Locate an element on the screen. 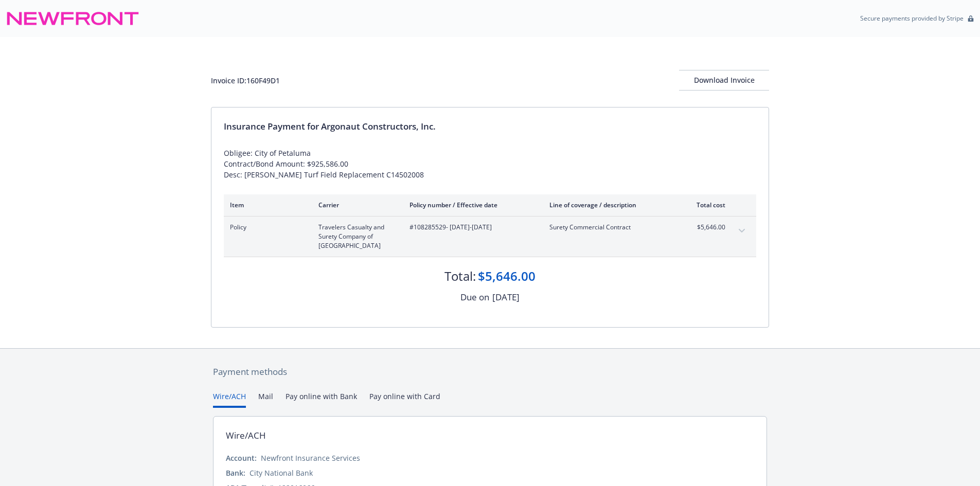  div: Carrier is located at coordinates (356, 205).